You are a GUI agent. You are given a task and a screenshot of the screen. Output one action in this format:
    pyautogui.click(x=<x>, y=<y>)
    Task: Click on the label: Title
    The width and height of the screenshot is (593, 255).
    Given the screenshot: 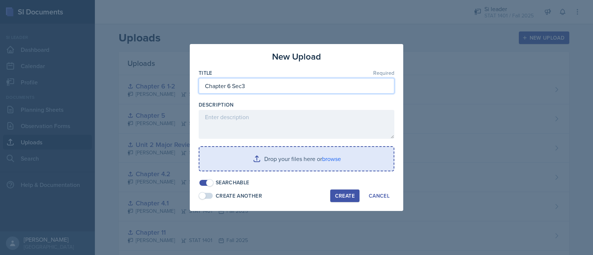 What is the action you would take?
    pyautogui.click(x=205, y=73)
    